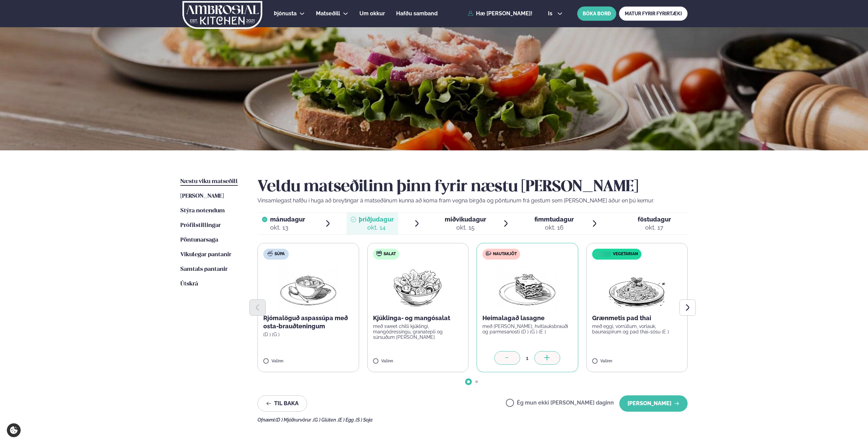 This screenshot has height=444, width=868. Describe the element at coordinates (687, 307) in the screenshot. I see `button: Next slide` at that location.